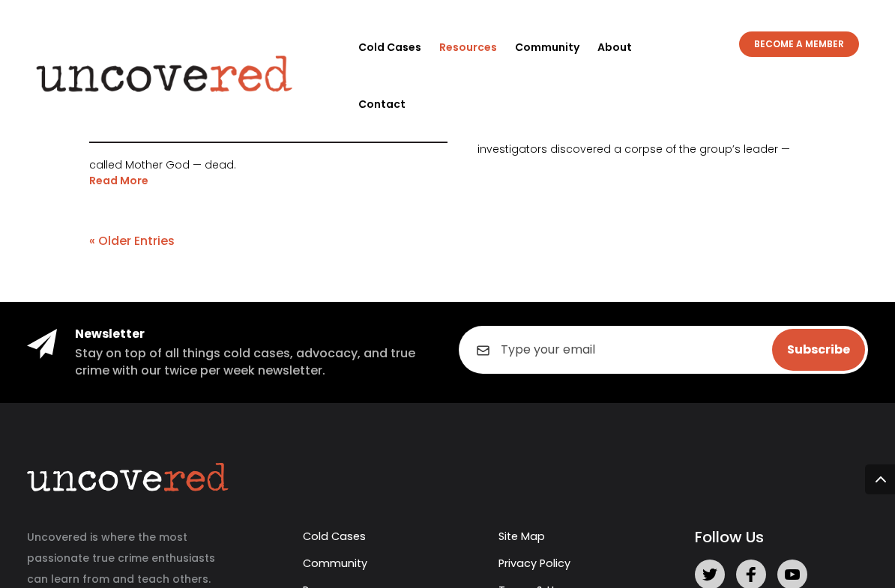 The height and width of the screenshot is (588, 895). Describe the element at coordinates (381, 105) in the screenshot. I see `a: Contact` at that location.